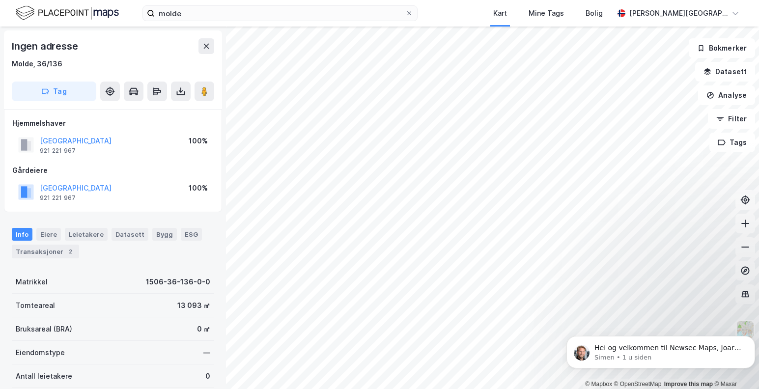 The height and width of the screenshot is (389, 759). What do you see at coordinates (113, 123) in the screenshot?
I see `div: Hjemmelshaver` at bounding box center [113, 123].